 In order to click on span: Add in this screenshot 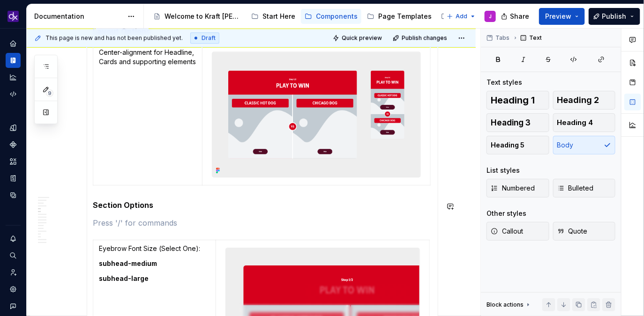, I will do `click(461, 16)`.